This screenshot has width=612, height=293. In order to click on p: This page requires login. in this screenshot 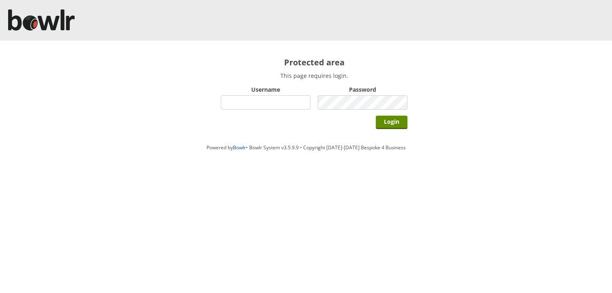, I will do `click(314, 75)`.